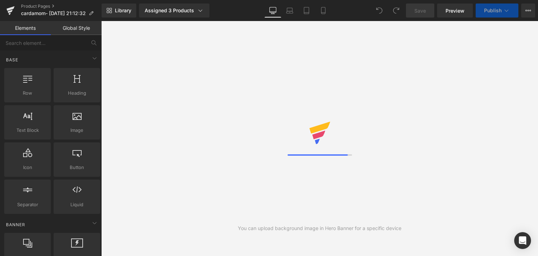  What do you see at coordinates (77, 204) in the screenshot?
I see `span: Liquid` at bounding box center [77, 204].